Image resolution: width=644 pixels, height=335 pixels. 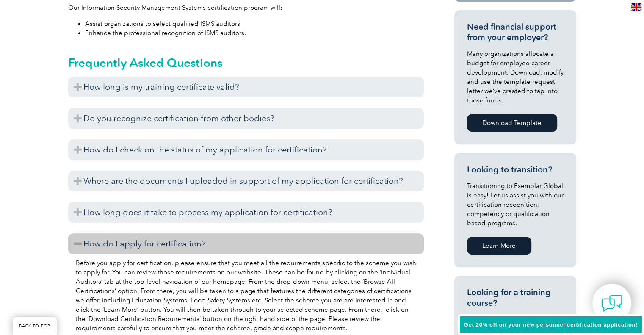 What do you see at coordinates (612, 303) in the screenshot?
I see `img: contact-chat.png` at bounding box center [612, 303].